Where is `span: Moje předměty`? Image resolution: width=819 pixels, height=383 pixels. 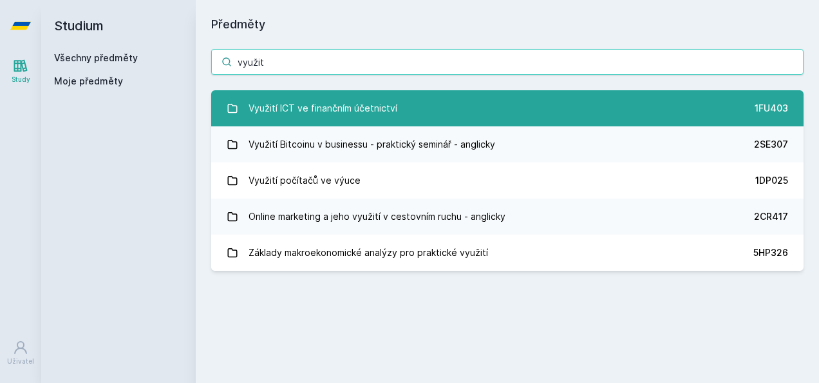
span: Moje předměty is located at coordinates (88, 81).